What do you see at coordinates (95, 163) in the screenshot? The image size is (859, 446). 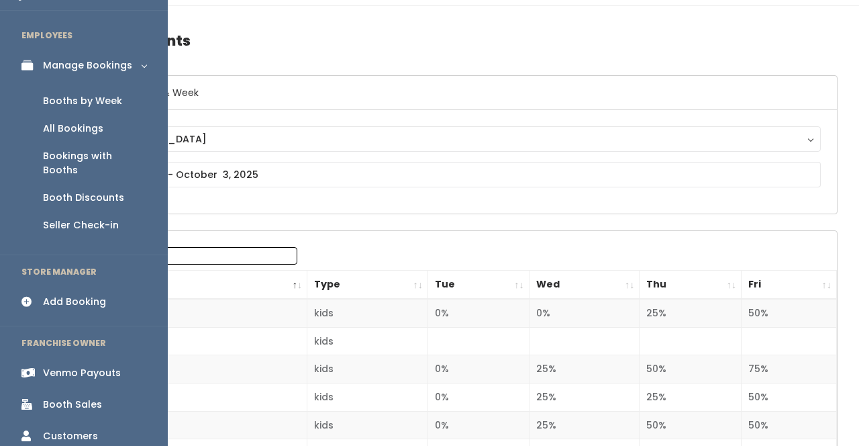 I see `div: Bookings with Booths` at bounding box center [95, 163].